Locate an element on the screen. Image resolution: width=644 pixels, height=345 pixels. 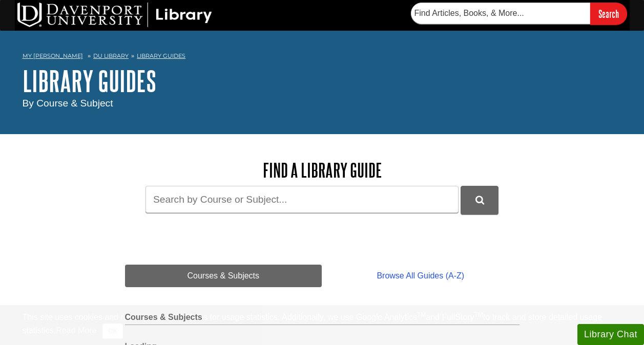
button: Library Chat is located at coordinates (611, 335).